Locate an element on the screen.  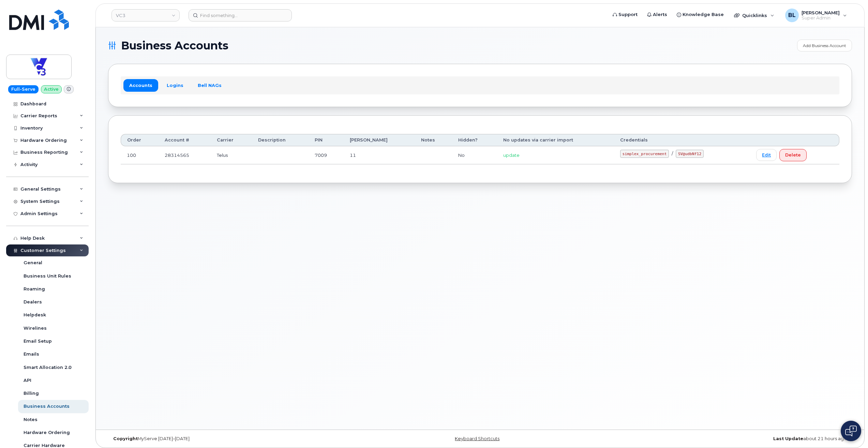
span: Business Accounts is located at coordinates (175, 45).